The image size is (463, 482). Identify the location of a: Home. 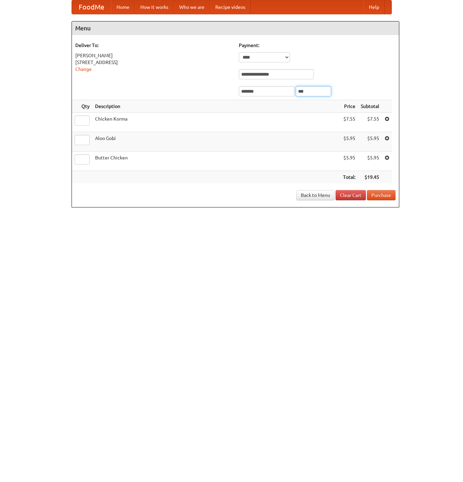
(123, 7).